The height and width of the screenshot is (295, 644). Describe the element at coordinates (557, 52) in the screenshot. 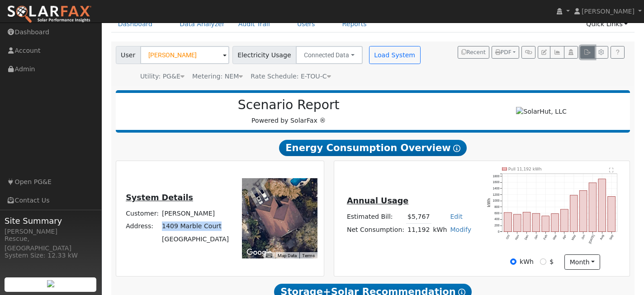

I see `button: Multi-Series Graph` at that location.